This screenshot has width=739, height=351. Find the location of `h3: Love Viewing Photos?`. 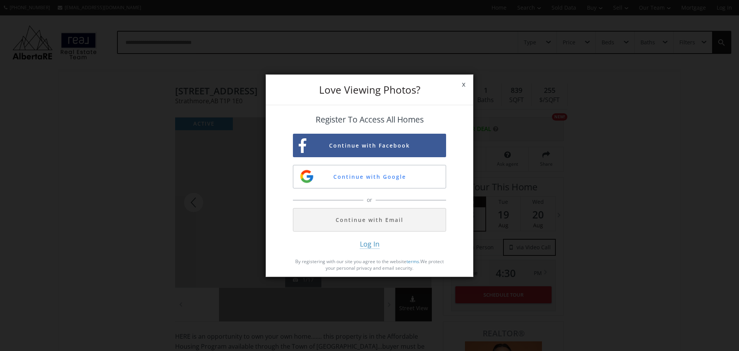

h3: Love Viewing Photos? is located at coordinates (369, 90).